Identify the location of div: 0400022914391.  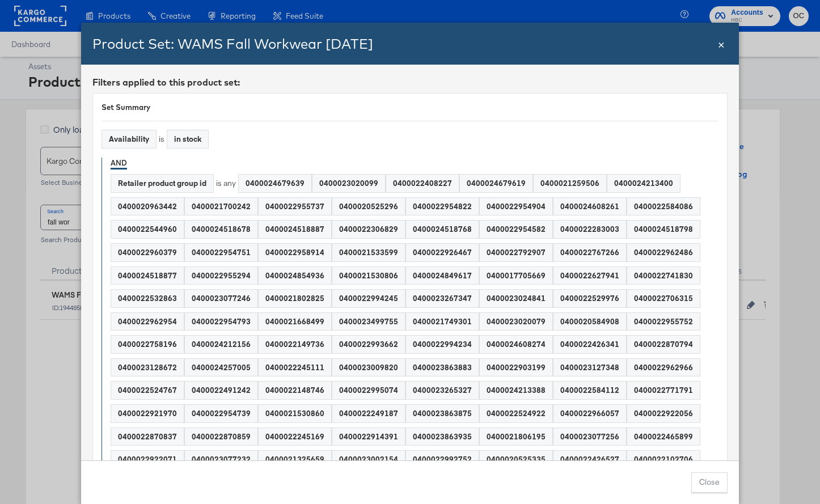
(369, 437).